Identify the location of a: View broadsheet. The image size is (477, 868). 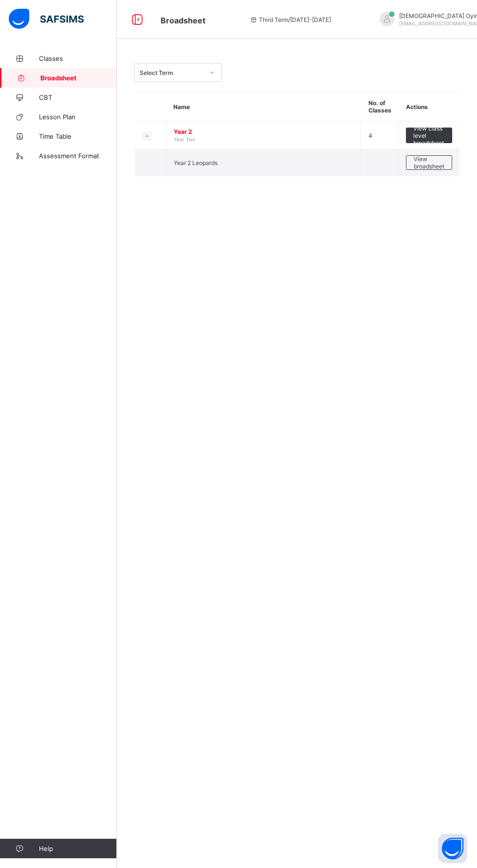
(429, 158).